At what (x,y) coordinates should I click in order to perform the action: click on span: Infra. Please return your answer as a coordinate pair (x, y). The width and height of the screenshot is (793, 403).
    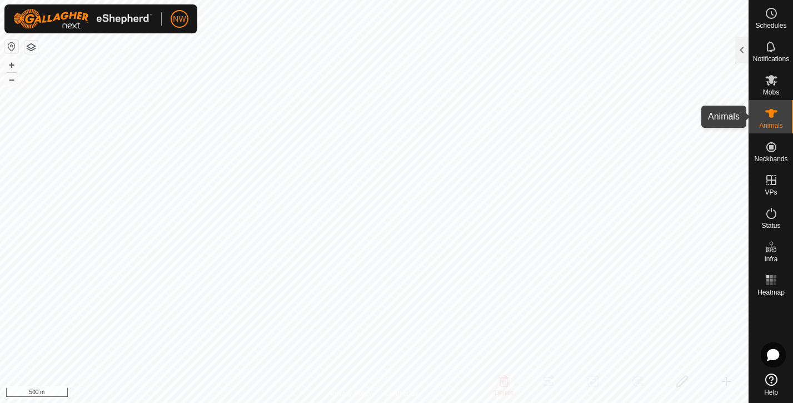
    Looking at the image, I should click on (771, 259).